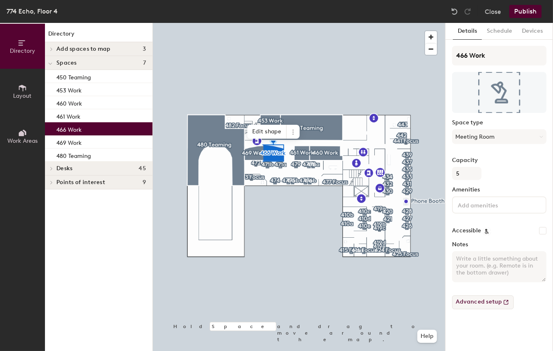  What do you see at coordinates (466, 230) in the screenshot?
I see `label: Accessible` at bounding box center [466, 230].